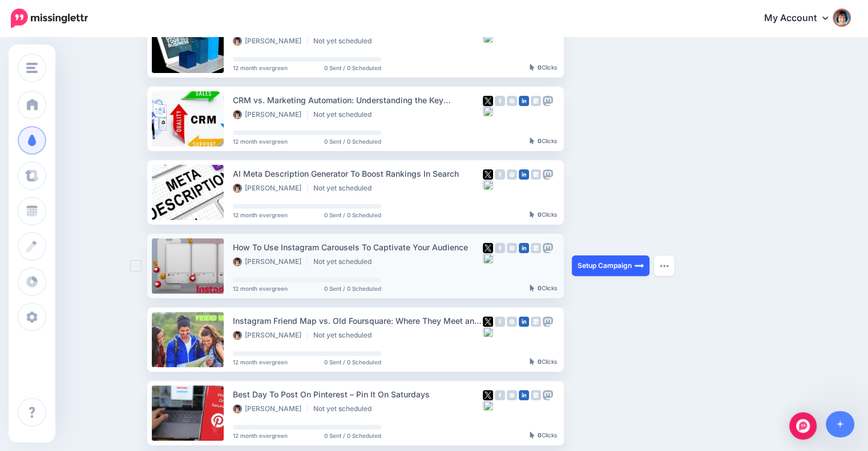  What do you see at coordinates (358, 320) in the screenshot?
I see `div: Instagram Friend Map vs. Old Foursquare: Where They Meet and Where They Don’t` at bounding box center [358, 320].